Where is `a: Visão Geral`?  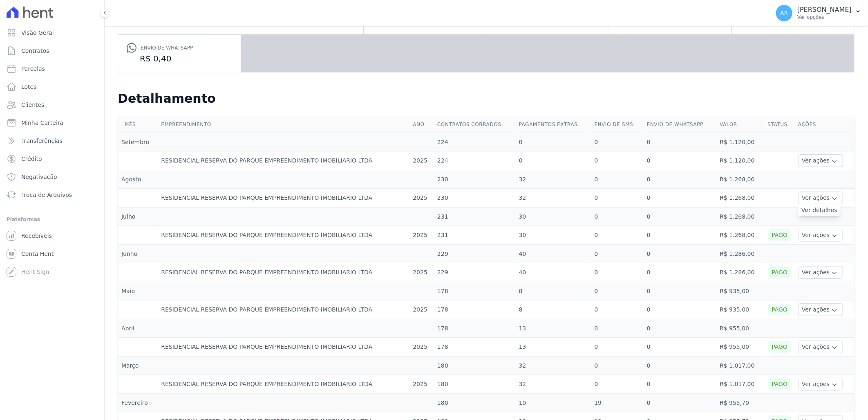
a: Visão Geral is located at coordinates (52, 33).